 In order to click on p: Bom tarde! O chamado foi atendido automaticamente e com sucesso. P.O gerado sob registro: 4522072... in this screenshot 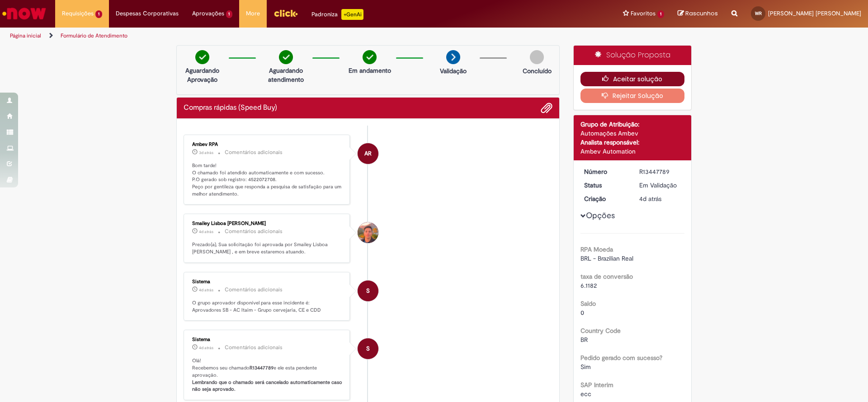, I will do `click(267, 179)`.